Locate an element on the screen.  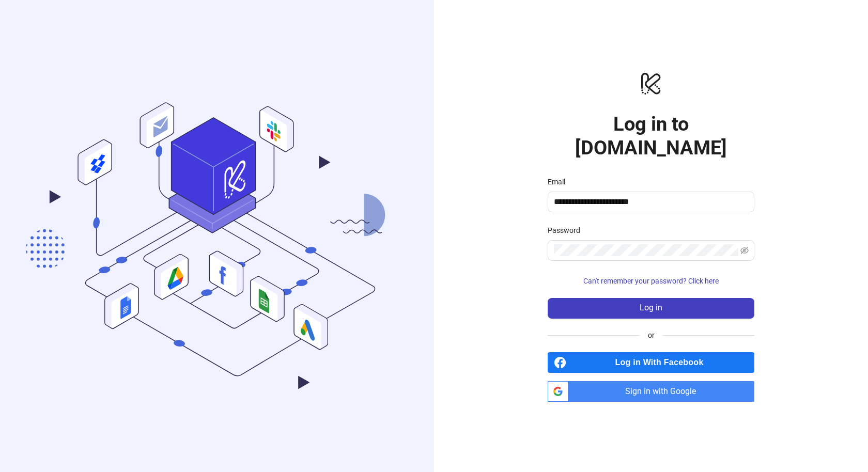
span: Can't remember your password? Click here is located at coordinates (651, 280).